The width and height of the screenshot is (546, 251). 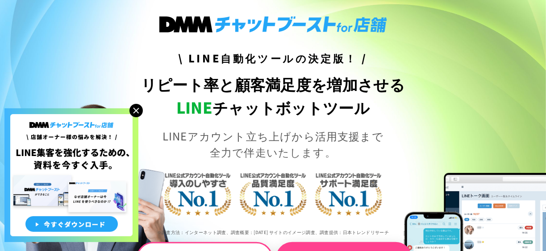 I want to click on span: LINE, so click(x=194, y=107).